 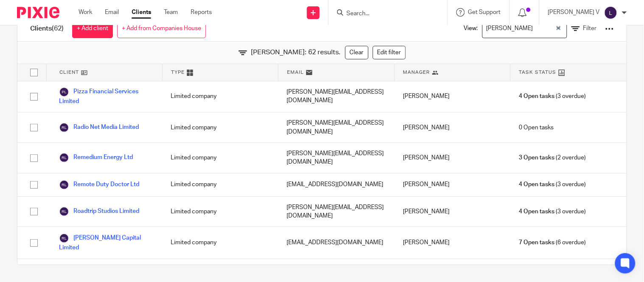 I want to click on input: Search for option, so click(x=545, y=28).